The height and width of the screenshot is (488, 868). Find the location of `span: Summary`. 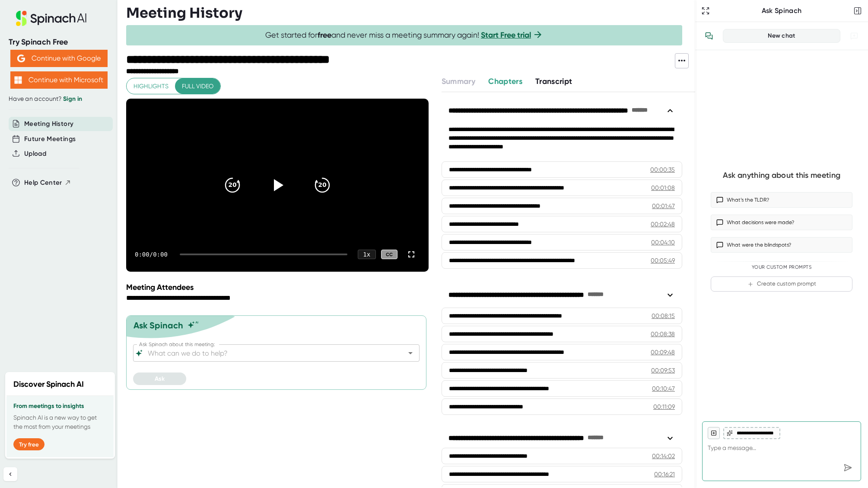

span: Summary is located at coordinates (458, 81).